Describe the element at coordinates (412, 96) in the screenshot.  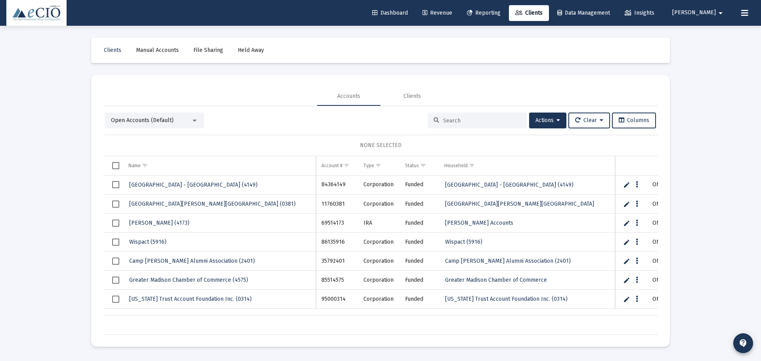
I see `div: Clients` at that location.